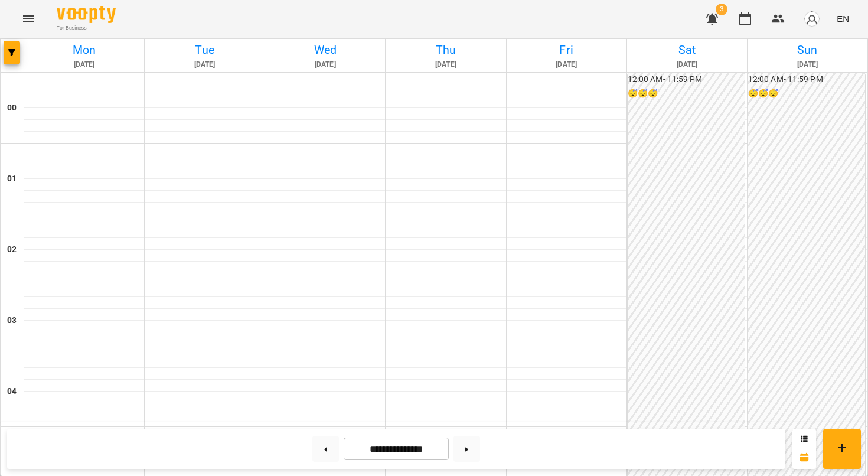 This screenshot has height=476, width=868. I want to click on h6: 04, so click(12, 392).